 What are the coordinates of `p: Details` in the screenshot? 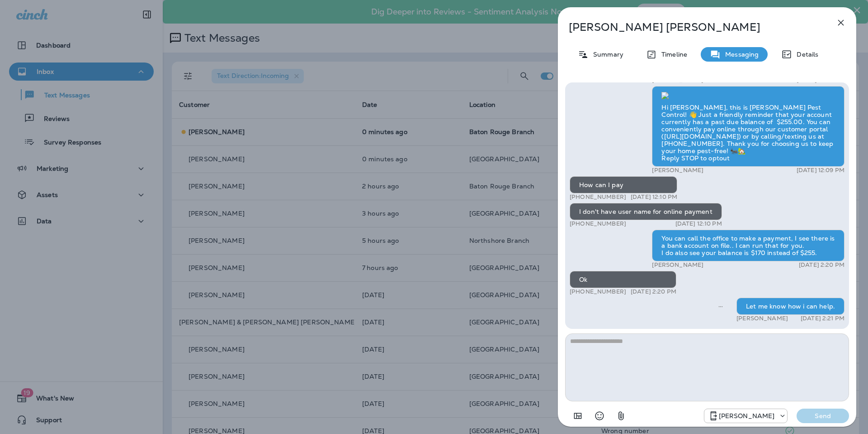 It's located at (806, 55).